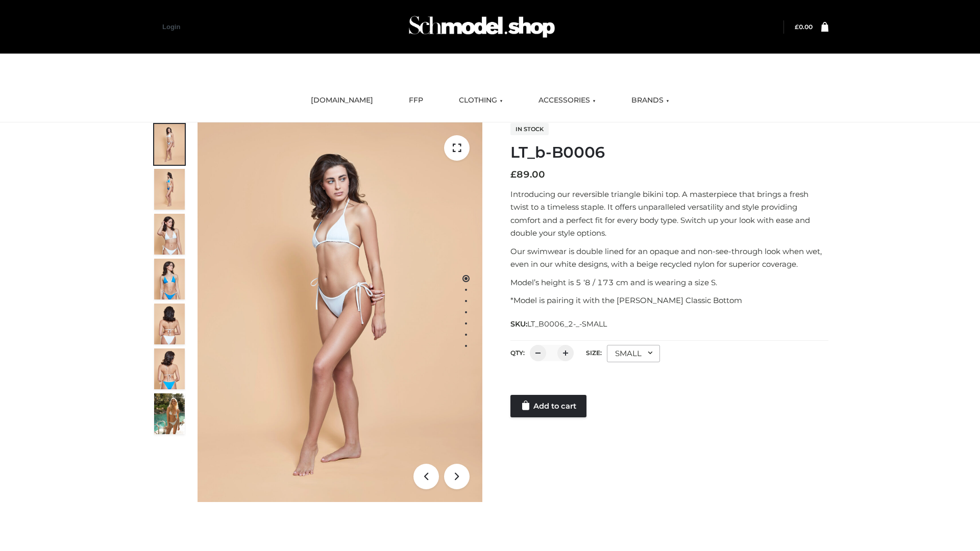 This screenshot has width=980, height=551. I want to click on p: Our swimwear is double lined for an opaque and non-see-through look when wet, even in our white d..., so click(669, 257).